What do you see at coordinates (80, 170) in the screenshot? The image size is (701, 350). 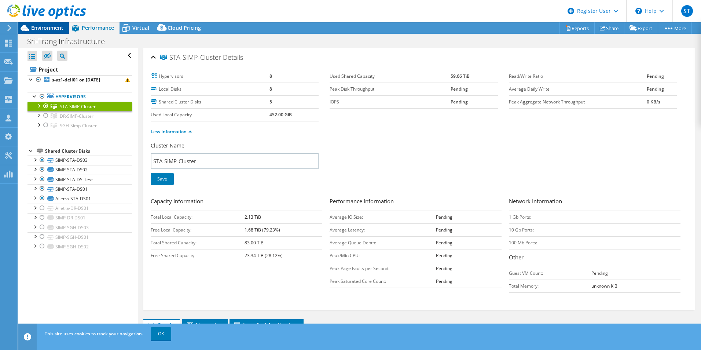 I see `a: SIMP-STA-DS02` at bounding box center [80, 170].